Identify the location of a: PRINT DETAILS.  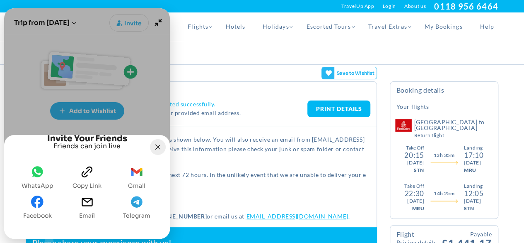
(339, 109).